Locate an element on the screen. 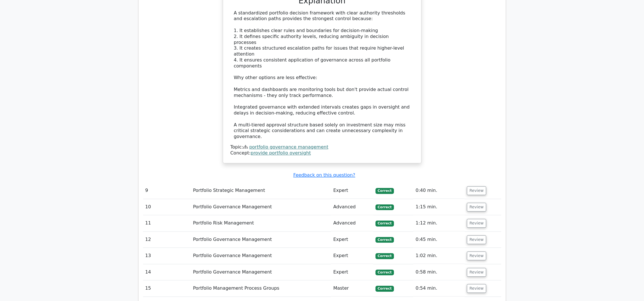 Image resolution: width=644 pixels, height=301 pixels. td: 0:45 min. is located at coordinates (438, 240).